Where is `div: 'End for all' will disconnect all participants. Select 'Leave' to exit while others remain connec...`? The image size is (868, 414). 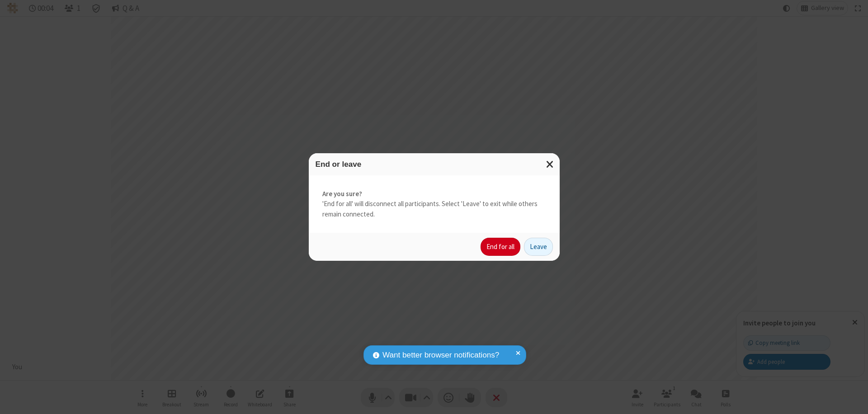 div: 'End for all' will disconnect all participants. Select 'Leave' to exit while others remain connec... is located at coordinates (434, 204).